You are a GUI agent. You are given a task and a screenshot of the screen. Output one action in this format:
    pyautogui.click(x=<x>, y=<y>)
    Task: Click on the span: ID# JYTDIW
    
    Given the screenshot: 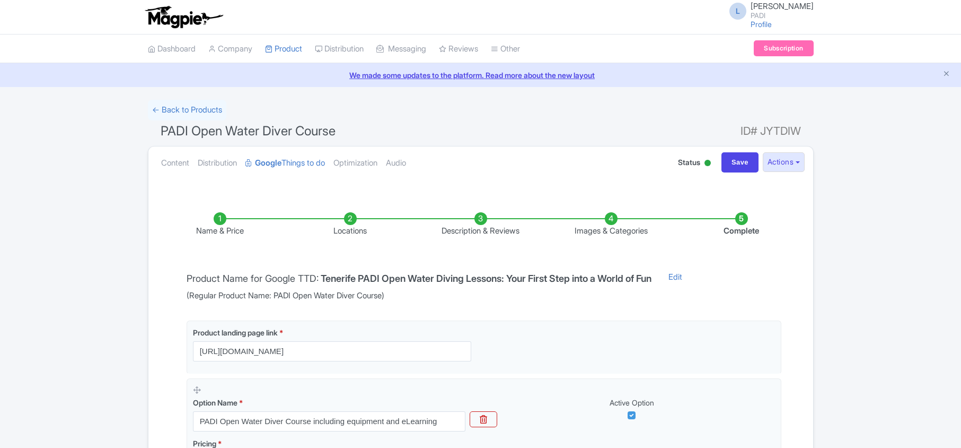 What is the action you would take?
    pyautogui.click(x=771, y=131)
    